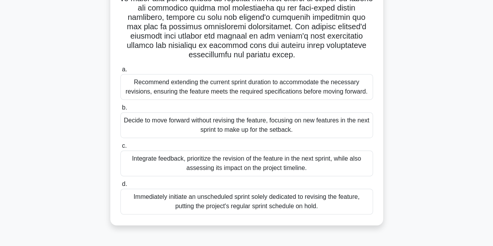  What do you see at coordinates (247, 87) in the screenshot?
I see `div: Recommend extending the current sprint duration to accommodate the necessary revisions, ensuring ...` at bounding box center [247, 87].